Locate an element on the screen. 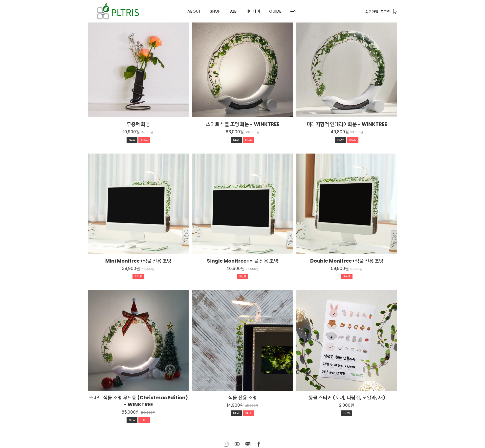 Image resolution: width=485 pixels, height=448 pixels. p: 39,900원 is located at coordinates (131, 269).